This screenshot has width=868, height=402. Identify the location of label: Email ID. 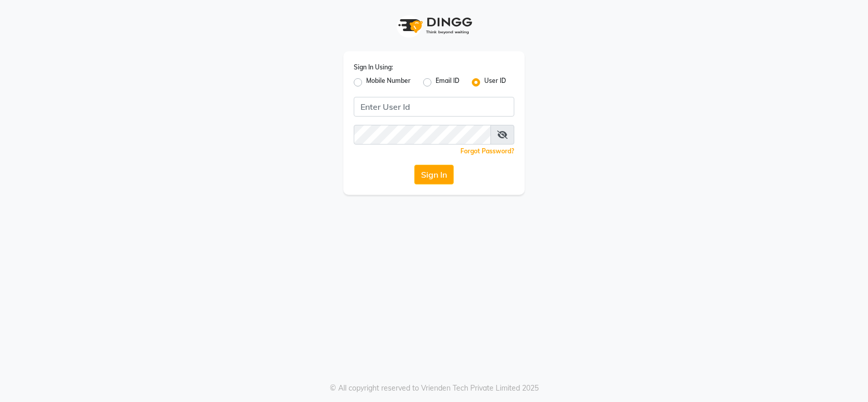
(448, 83).